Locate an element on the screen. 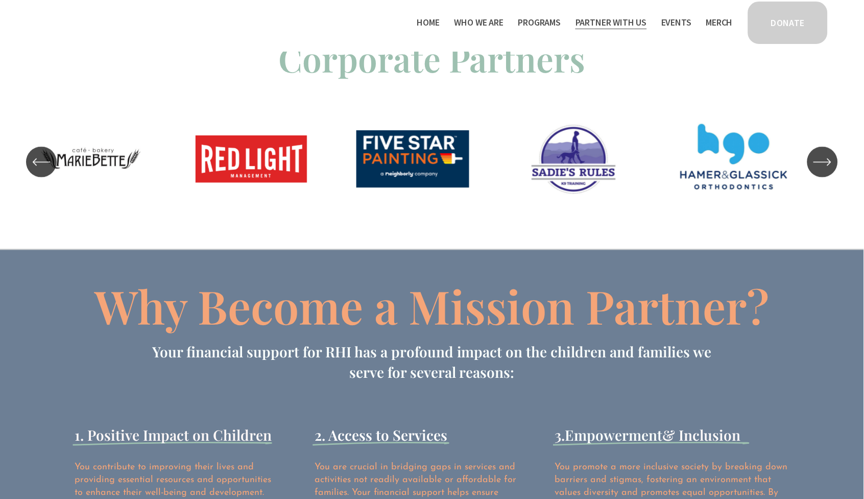 The image size is (864, 499). span: Empowerment is located at coordinates (614, 435).